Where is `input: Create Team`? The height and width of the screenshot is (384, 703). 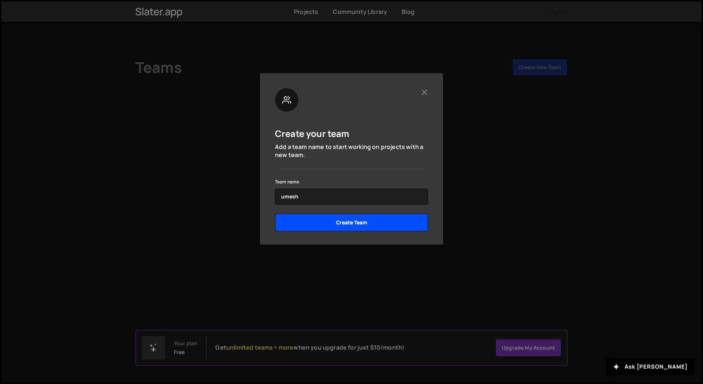
input: Create Team is located at coordinates (352, 223).